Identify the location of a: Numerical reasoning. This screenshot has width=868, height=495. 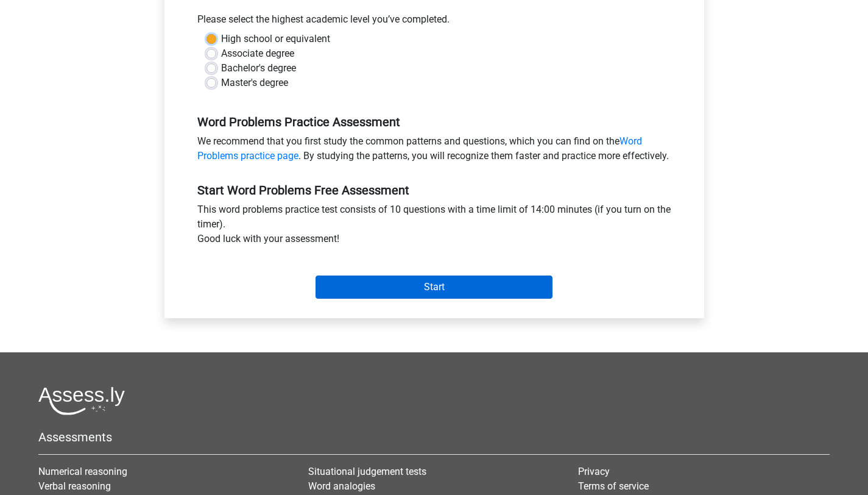
(83, 471).